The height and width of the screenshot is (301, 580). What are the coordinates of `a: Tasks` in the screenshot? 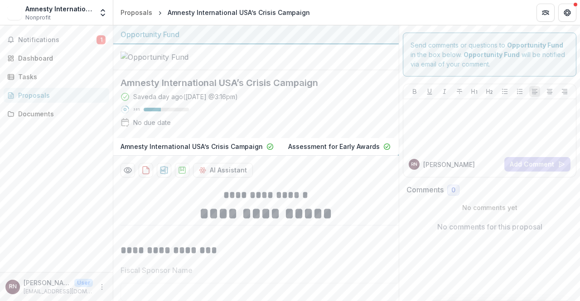 It's located at (56, 77).